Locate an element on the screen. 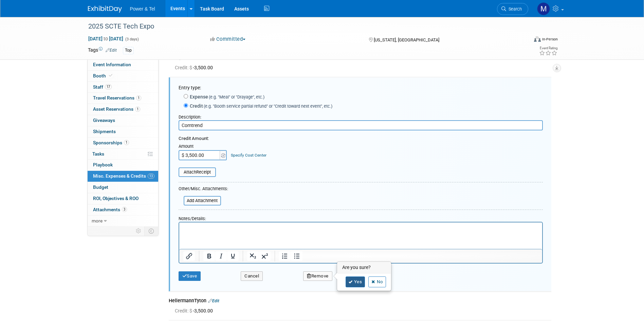  button: Superscript is located at coordinates (265, 256).